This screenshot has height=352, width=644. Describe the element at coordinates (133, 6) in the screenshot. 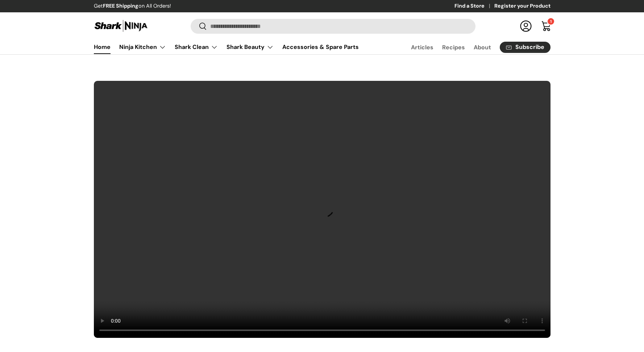

I see `p: Get on All Orders!` at that location.